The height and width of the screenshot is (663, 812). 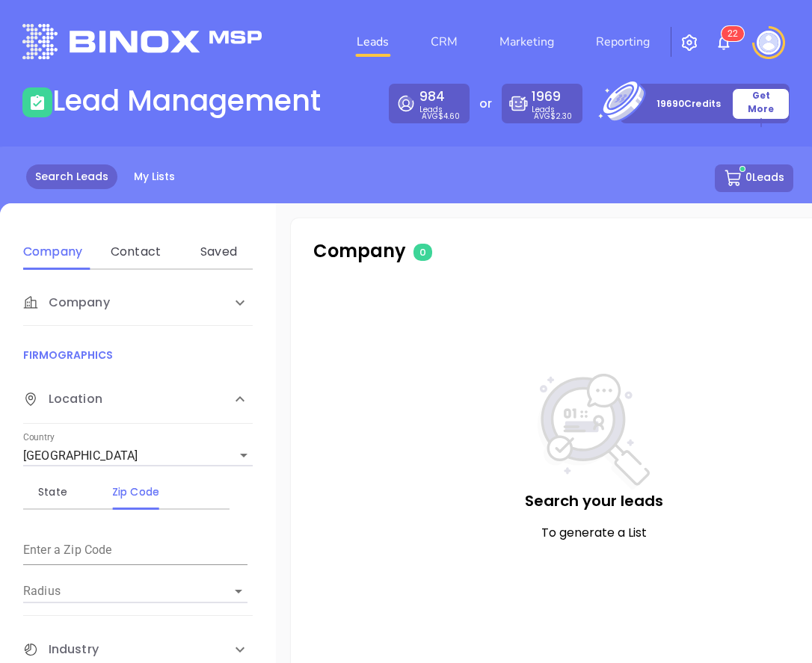 I want to click on span: Industry, so click(x=61, y=650).